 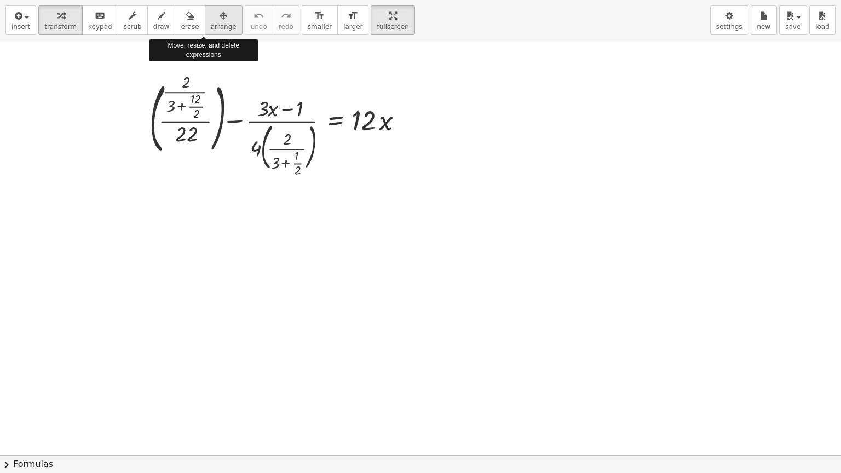 What do you see at coordinates (259, 20) in the screenshot?
I see `button: undoundo` at bounding box center [259, 20].